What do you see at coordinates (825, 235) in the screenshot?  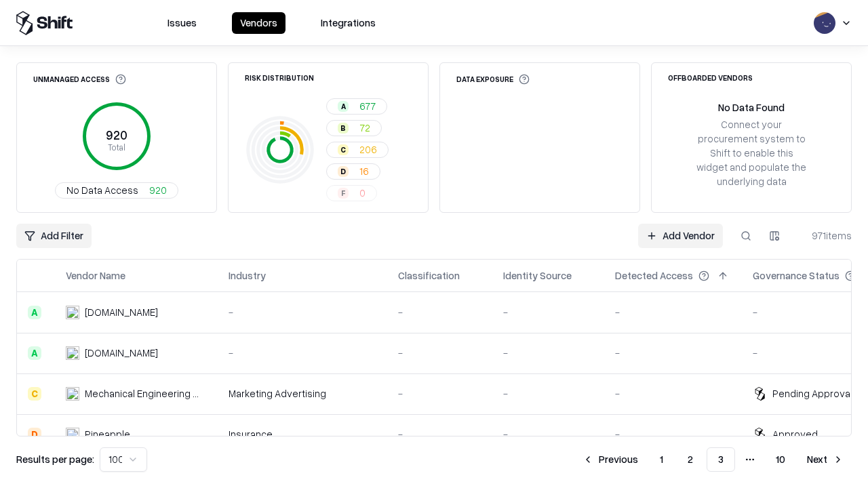 I see `div: 971 items` at bounding box center [825, 235].